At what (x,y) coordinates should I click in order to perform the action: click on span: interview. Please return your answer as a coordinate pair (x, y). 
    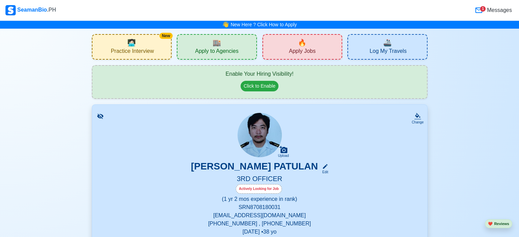
    Looking at the image, I should click on (131, 43).